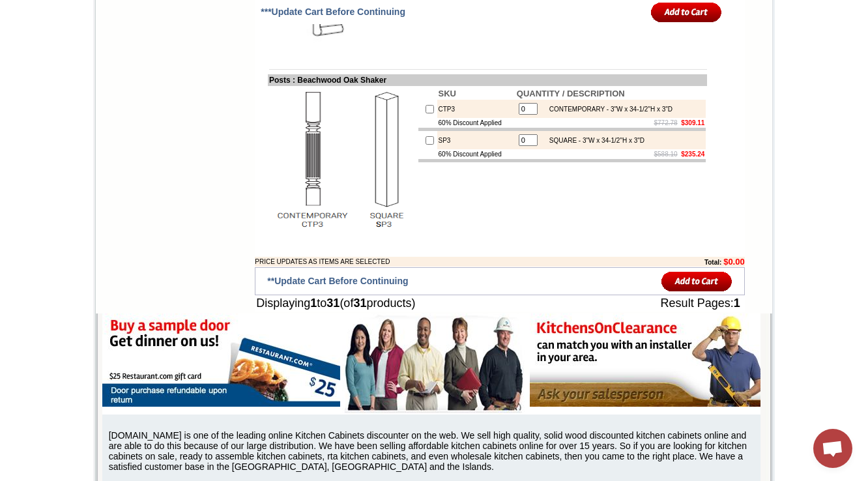 The width and height of the screenshot is (868, 481). Describe the element at coordinates (476, 140) in the screenshot. I see `td: SP3` at that location.